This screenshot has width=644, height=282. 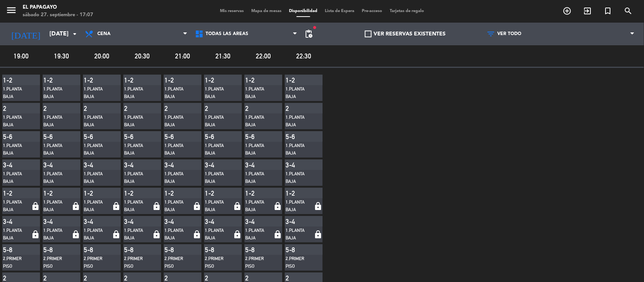 What do you see at coordinates (567, 11) in the screenshot?
I see `i: add_circle_outline` at bounding box center [567, 11].